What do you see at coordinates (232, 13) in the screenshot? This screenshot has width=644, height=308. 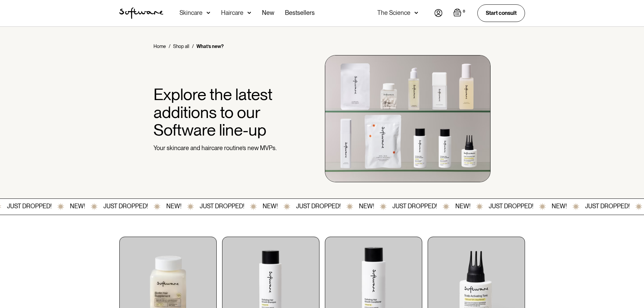 I see `div: Haircare` at bounding box center [232, 13].